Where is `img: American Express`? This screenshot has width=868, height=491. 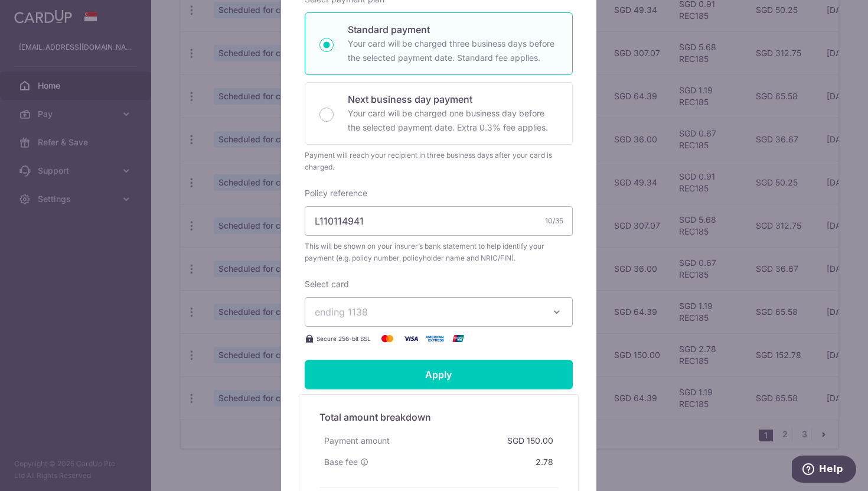 img: American Express is located at coordinates (435, 339).